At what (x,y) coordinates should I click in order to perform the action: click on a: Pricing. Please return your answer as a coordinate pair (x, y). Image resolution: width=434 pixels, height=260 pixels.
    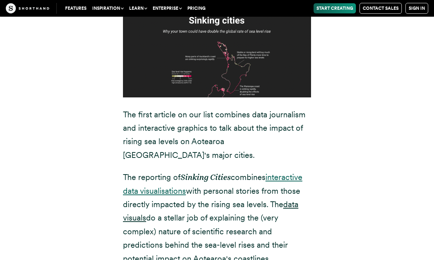
    Looking at the image, I should click on (196, 8).